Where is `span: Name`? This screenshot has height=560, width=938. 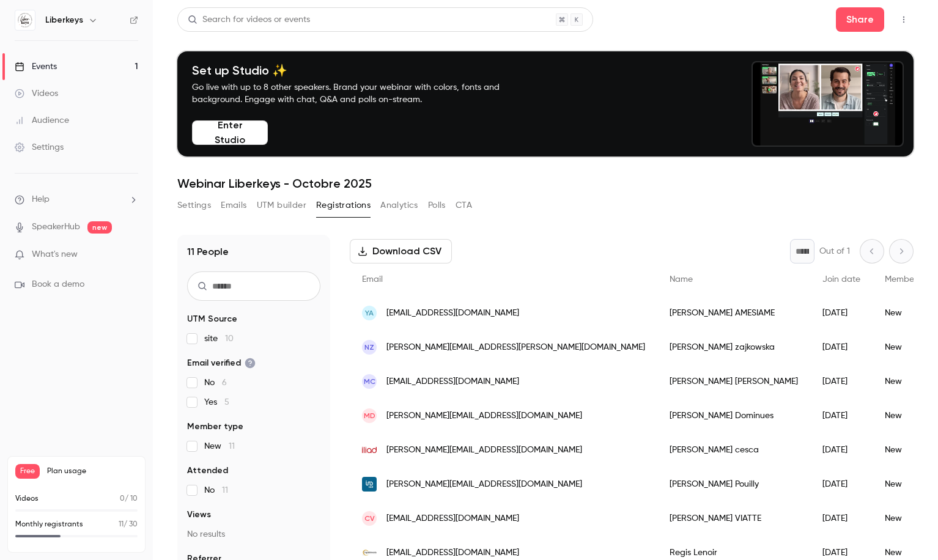 span: Name is located at coordinates (681, 279).